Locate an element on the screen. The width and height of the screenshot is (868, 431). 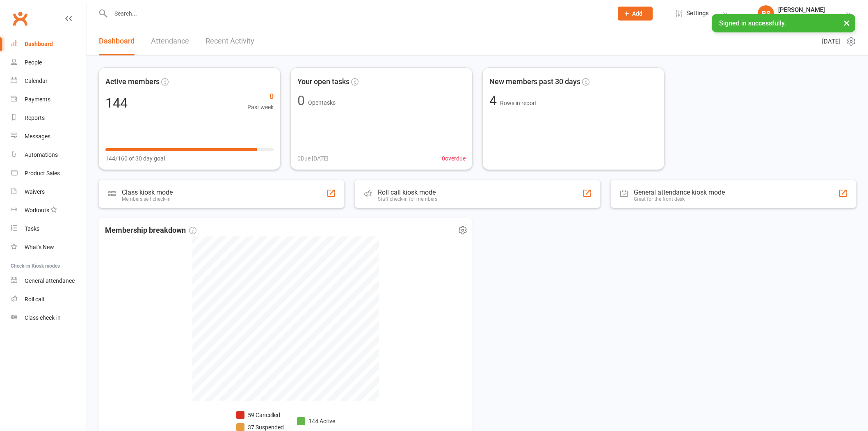
a: Recent Activity is located at coordinates (230, 41).